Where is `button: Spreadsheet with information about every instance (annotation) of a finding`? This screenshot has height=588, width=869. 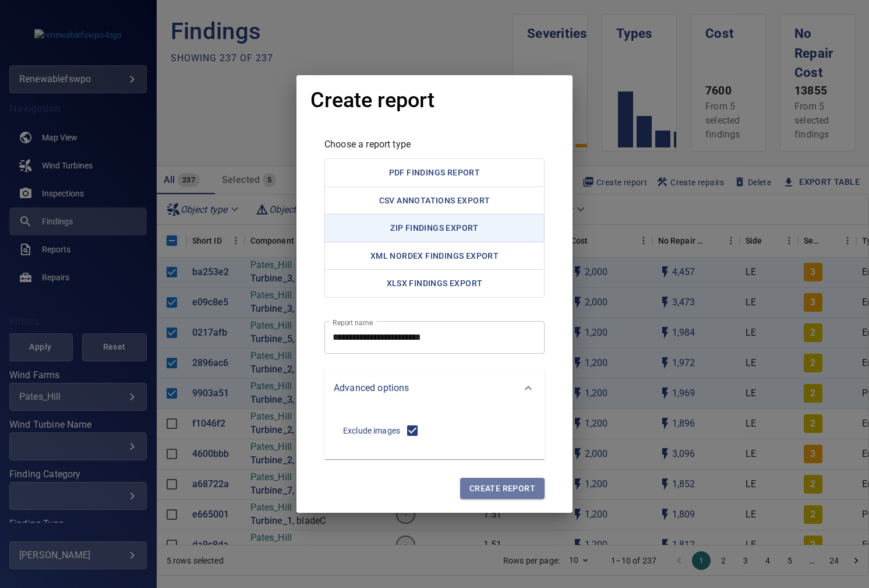
button: Spreadsheet with information about every instance (annotation) of a finding is located at coordinates (435, 201).